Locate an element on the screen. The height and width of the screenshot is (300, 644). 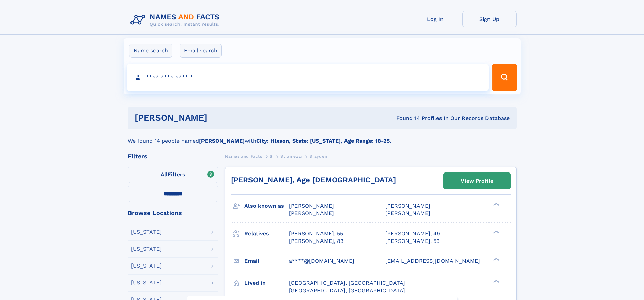
button: Search Button is located at coordinates (505, 78).